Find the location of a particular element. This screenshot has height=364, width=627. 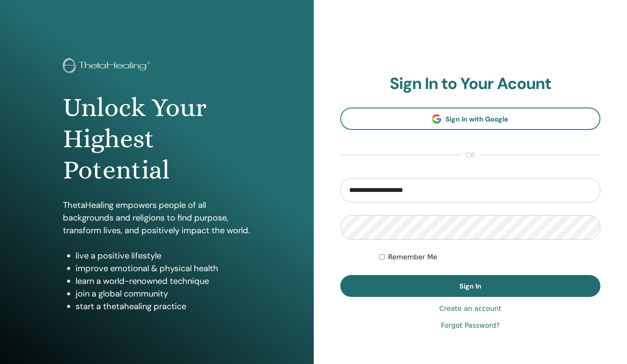

h1: Unlock Your Highest Potential is located at coordinates (157, 139).